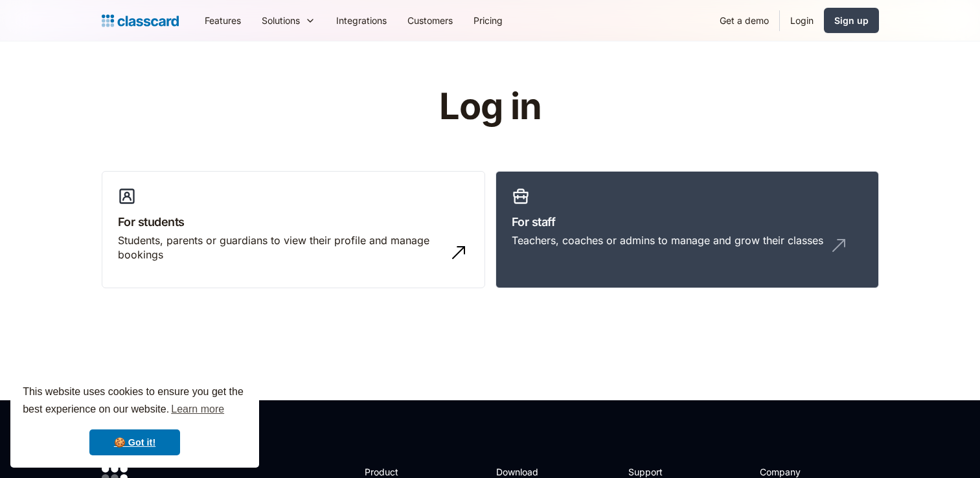  I want to click on h3: For students, so click(293, 221).